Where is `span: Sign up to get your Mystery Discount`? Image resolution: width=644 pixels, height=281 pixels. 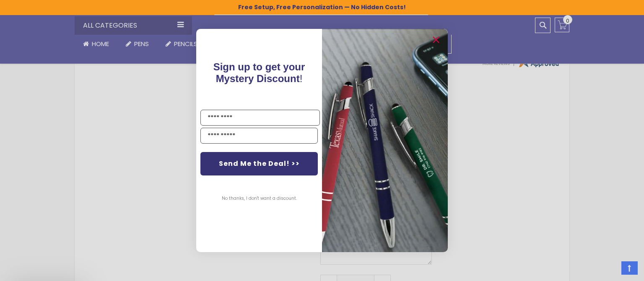
span: Sign up to get your Mystery Discount is located at coordinates (259, 72).